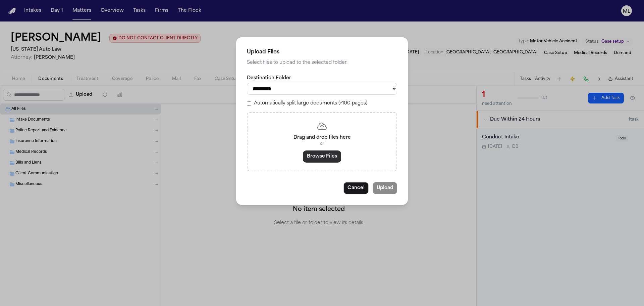  Describe the element at coordinates (322, 156) in the screenshot. I see `button: Browse Files` at that location.